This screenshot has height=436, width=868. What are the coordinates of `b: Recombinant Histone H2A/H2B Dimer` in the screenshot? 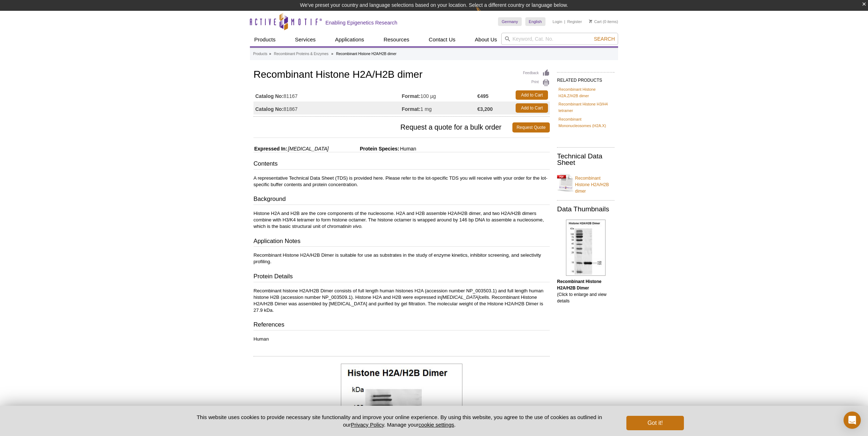 It's located at (579, 284).